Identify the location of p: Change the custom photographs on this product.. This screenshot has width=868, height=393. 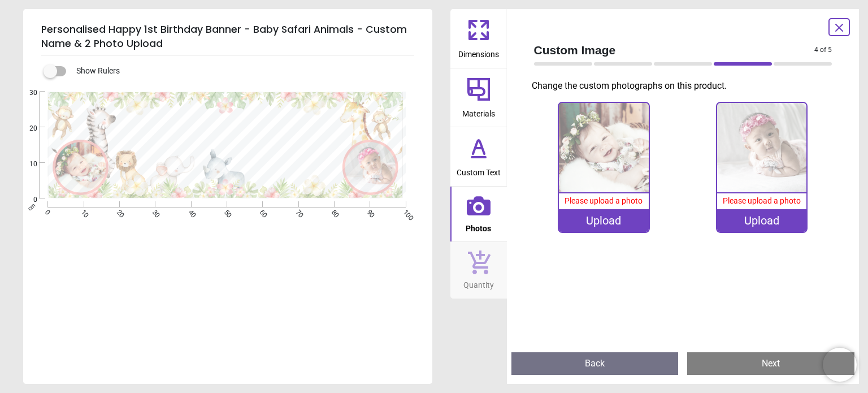
(687, 86).